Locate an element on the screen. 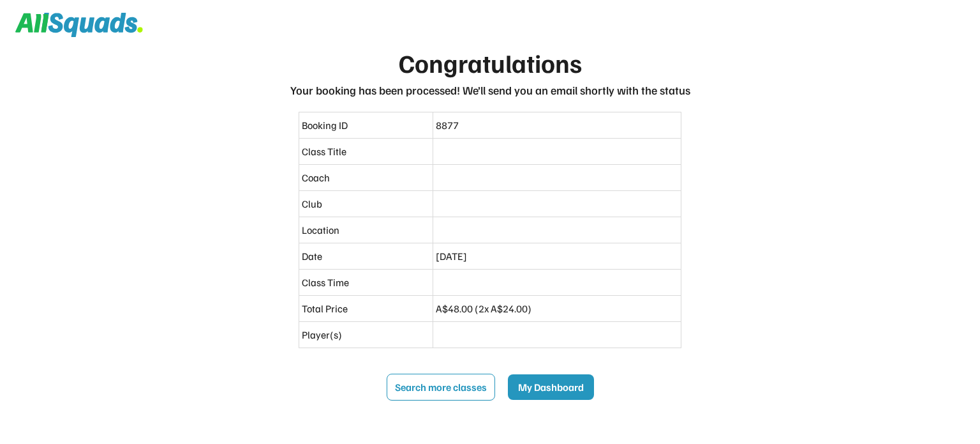 This screenshot has height=444, width=980. div: Class Title is located at coordinates (366, 151).